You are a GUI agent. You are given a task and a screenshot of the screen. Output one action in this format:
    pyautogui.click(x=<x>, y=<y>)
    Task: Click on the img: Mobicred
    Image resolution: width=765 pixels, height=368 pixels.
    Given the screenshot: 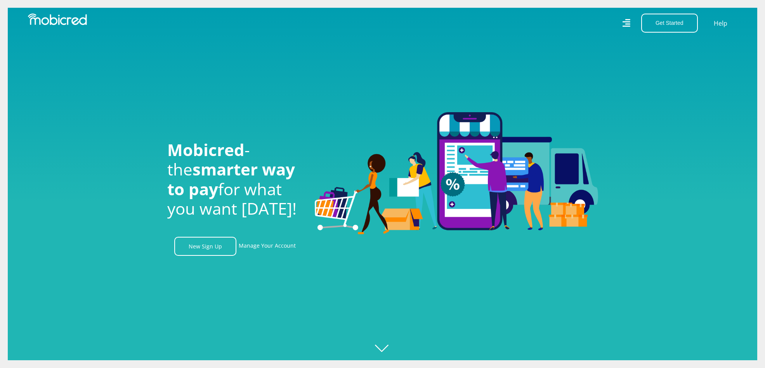 What is the action you would take?
    pyautogui.click(x=57, y=19)
    